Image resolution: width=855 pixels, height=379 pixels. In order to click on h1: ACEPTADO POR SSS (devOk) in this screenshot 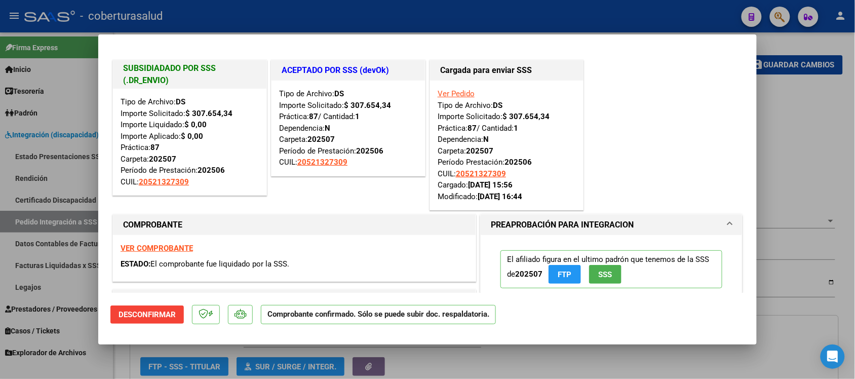, I will do `click(348, 70)`.